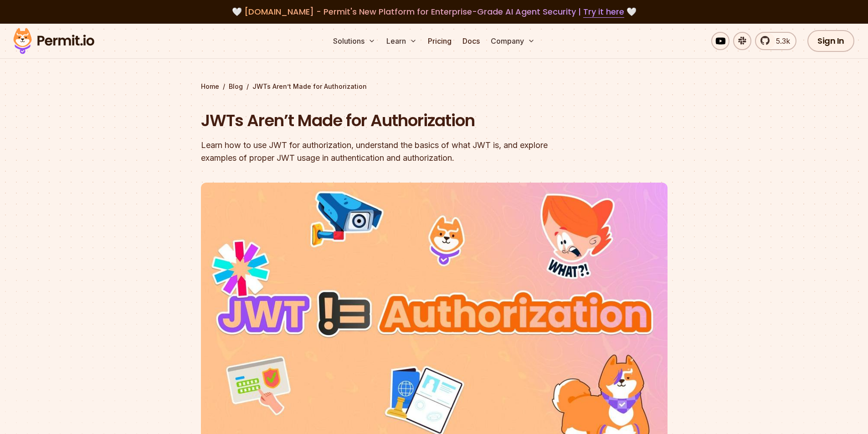 The height and width of the screenshot is (434, 868). I want to click on a: Docs, so click(471, 41).